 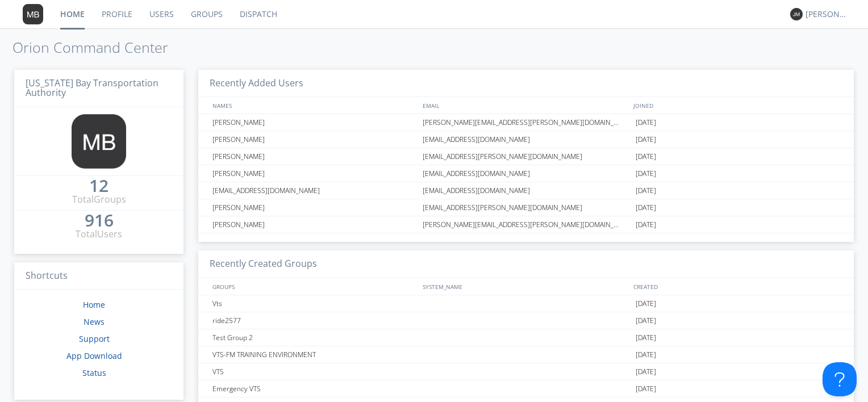 I want to click on div: ride2577, so click(x=314, y=320).